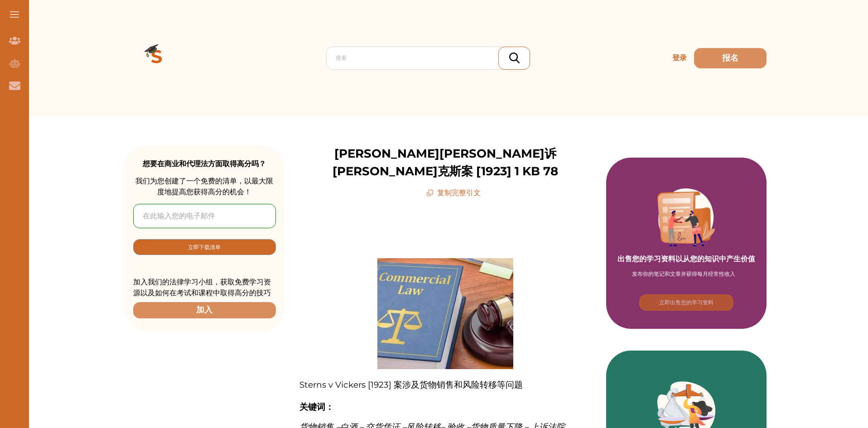  Describe the element at coordinates (731, 58) in the screenshot. I see `button: 报名` at that location.